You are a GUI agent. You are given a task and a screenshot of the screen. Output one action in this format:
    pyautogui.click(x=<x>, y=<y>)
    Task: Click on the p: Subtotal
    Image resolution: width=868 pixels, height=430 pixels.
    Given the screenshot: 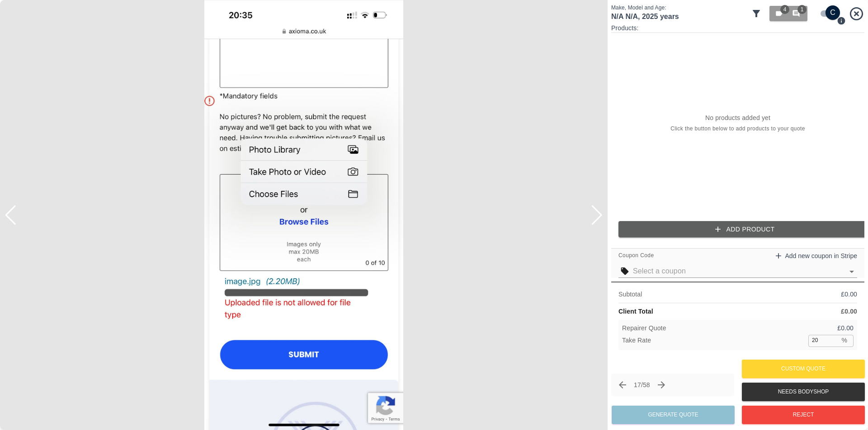 What is the action you would take?
    pyautogui.click(x=630, y=294)
    